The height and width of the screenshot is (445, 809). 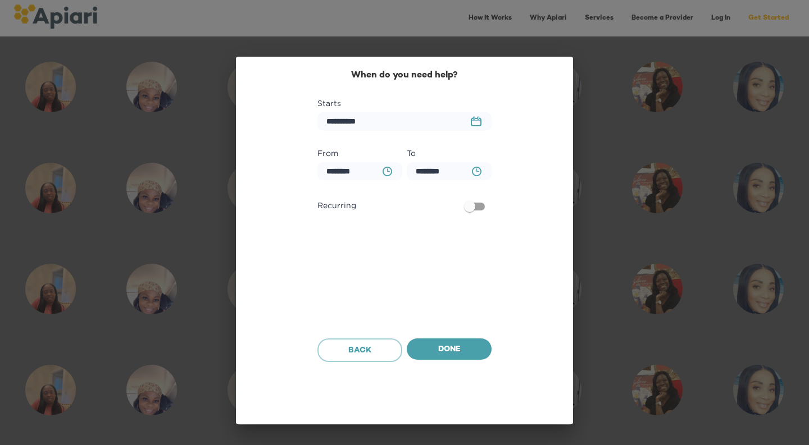 What do you see at coordinates (449, 349) in the screenshot?
I see `button: Done` at bounding box center [449, 349].